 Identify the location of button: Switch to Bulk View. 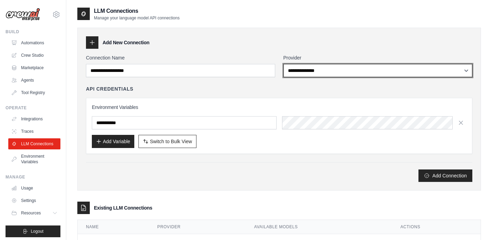
(167, 141).